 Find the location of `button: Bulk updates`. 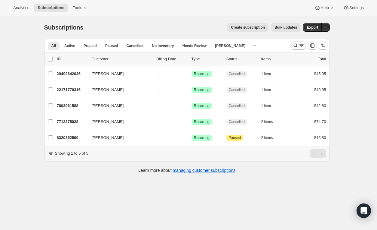

button: Bulk updates is located at coordinates (286, 27).